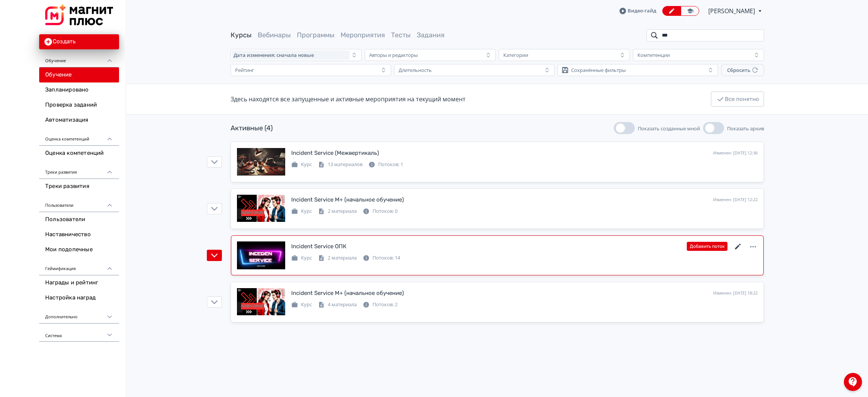 Image resolution: width=868 pixels, height=397 pixels. Describe the element at coordinates (743, 70) in the screenshot. I see `button: Сбросить` at that location.